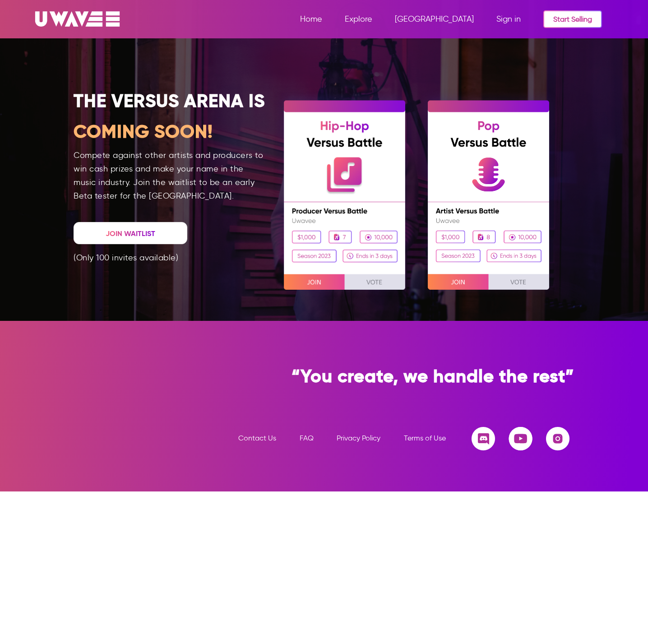  I want to click on h1: THE VERSUS ARENA IS, so click(170, 100).